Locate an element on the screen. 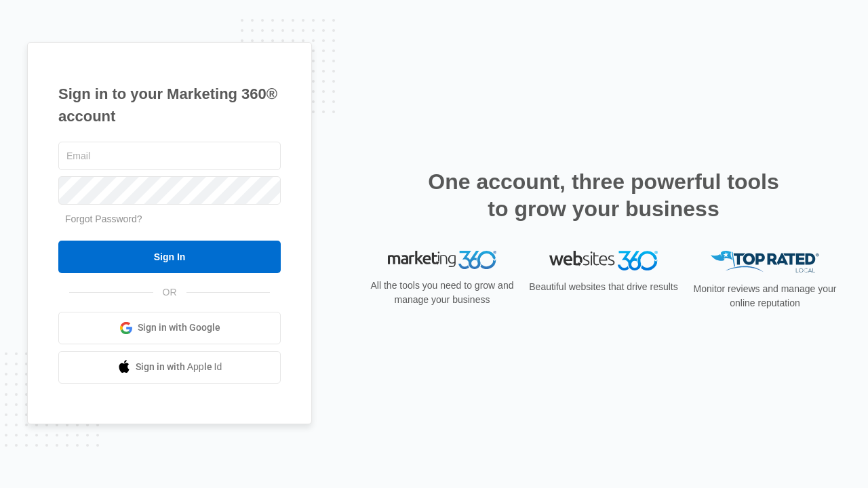 The image size is (868, 488). a: Sign in with Apple Id is located at coordinates (169, 367).